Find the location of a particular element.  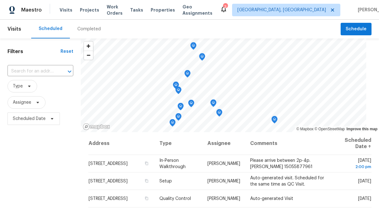

span: Geo Assignments is located at coordinates (197, 10).